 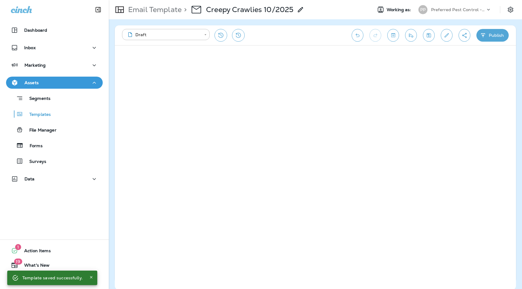 What do you see at coordinates (36, 30) in the screenshot?
I see `p: Dashboard` at bounding box center [36, 30].